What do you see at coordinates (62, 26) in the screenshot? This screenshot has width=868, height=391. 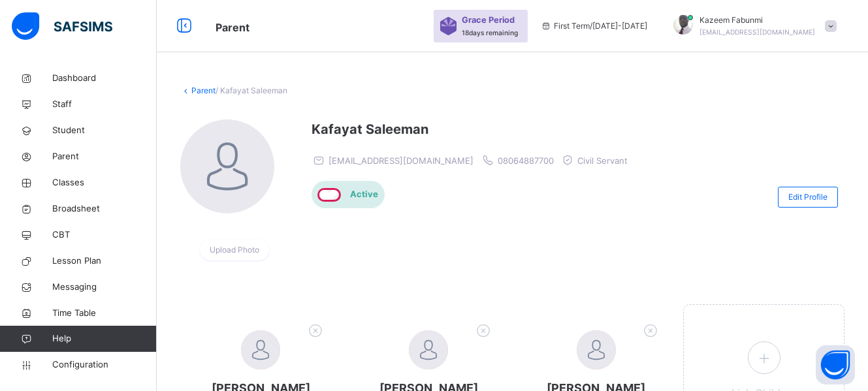 I see `img: safsims` at bounding box center [62, 26].